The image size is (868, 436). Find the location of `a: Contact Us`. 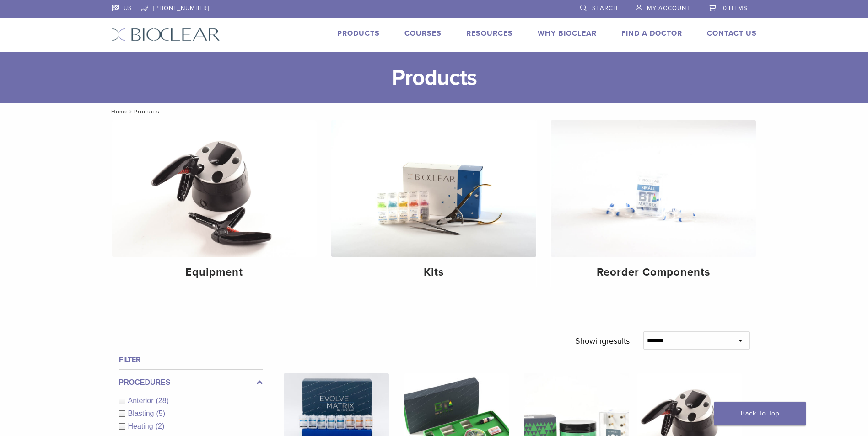

a: Contact Us is located at coordinates (731, 33).